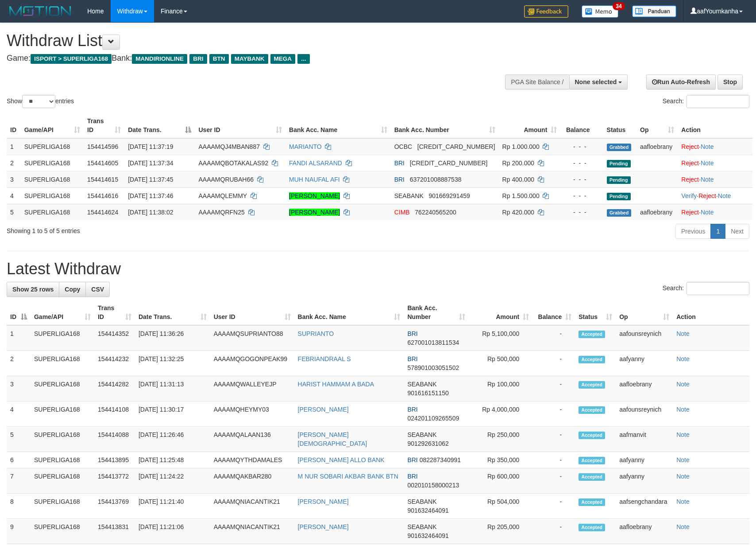  What do you see at coordinates (428, 443) in the screenshot?
I see `span: Copy 901292631062 to clipboard` at bounding box center [428, 443].